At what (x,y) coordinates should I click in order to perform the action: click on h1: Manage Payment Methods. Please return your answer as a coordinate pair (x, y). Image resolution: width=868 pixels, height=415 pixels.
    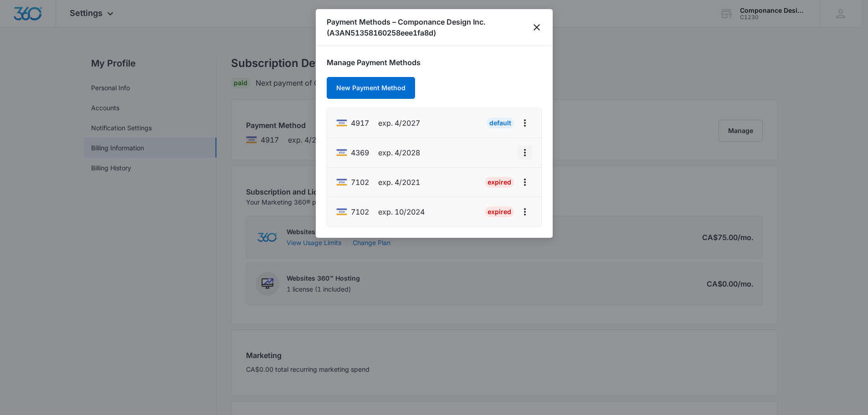
    Looking at the image, I should click on (434, 62).